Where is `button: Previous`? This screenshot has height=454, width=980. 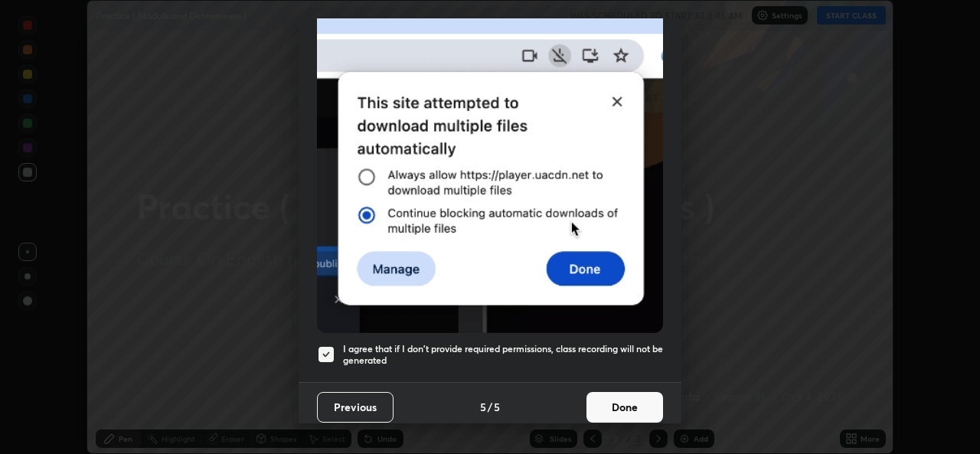 button: Previous is located at coordinates (355, 407).